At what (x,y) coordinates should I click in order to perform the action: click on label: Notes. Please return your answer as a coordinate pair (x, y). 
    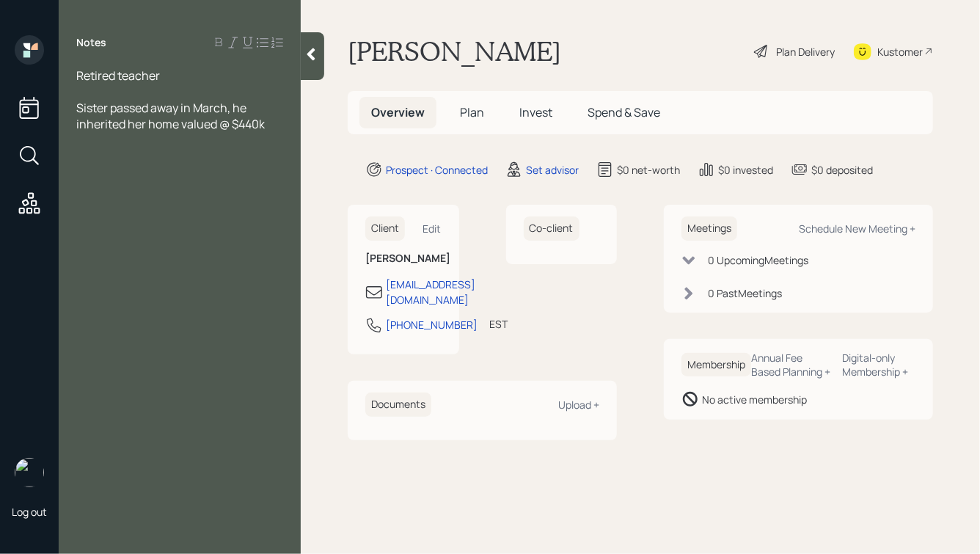
    Looking at the image, I should click on (91, 43).